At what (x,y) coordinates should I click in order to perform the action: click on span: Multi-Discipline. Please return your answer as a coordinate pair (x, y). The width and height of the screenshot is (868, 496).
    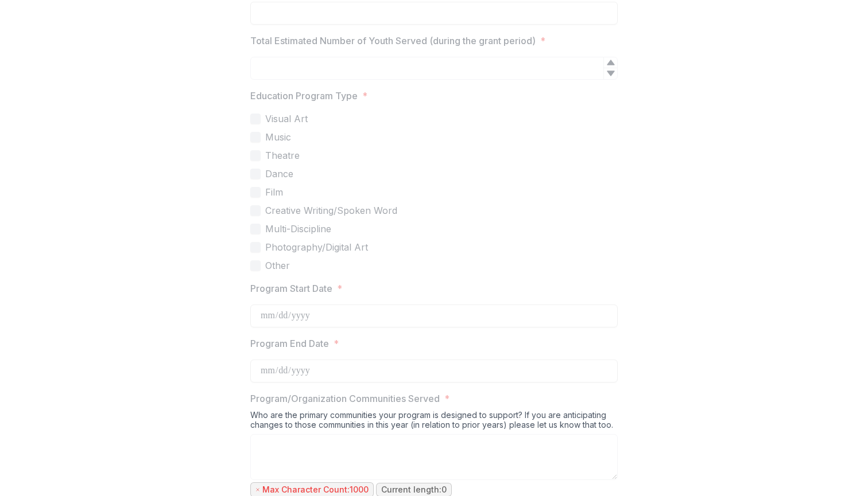
    Looking at the image, I should click on (298, 229).